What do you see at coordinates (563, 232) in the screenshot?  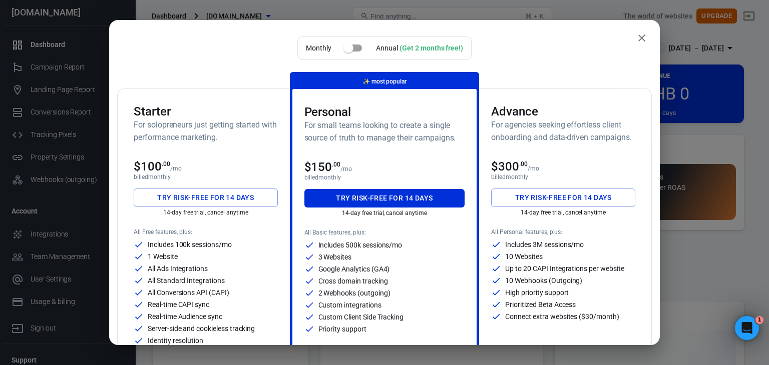 I see `p: All Personal features, plus:` at bounding box center [563, 232].